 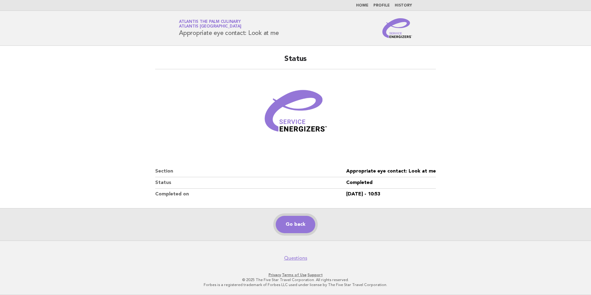 I want to click on dd: Appropriate eye contact: Look at me, so click(x=391, y=171).